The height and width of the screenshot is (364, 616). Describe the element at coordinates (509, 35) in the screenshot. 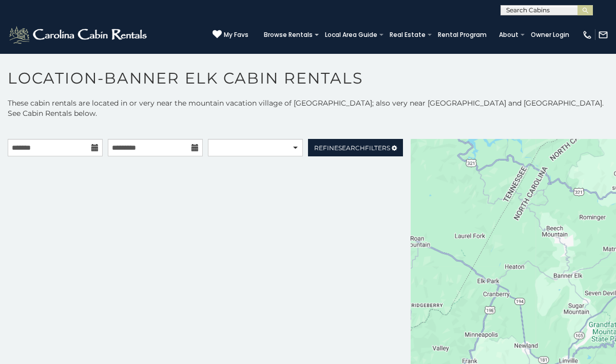

I see `a: About` at that location.